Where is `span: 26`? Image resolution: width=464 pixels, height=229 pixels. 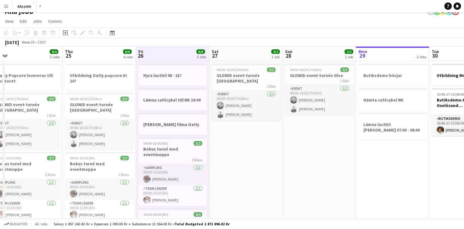
span: 26 is located at coordinates (140, 56).